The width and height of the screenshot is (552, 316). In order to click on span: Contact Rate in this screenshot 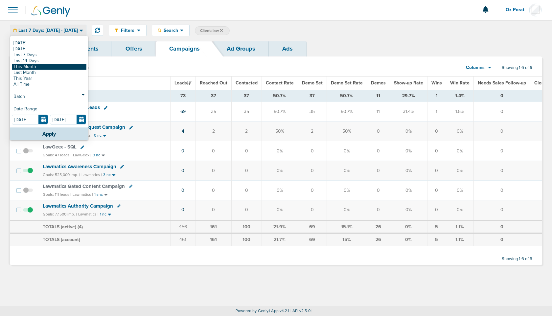, I will do `click(280, 83)`.